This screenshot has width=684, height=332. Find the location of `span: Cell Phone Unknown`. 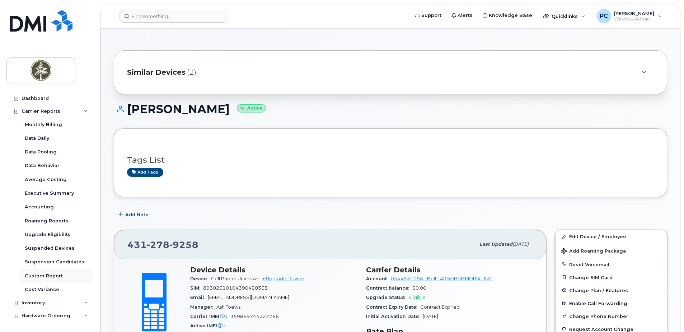

span: Cell Phone Unknown is located at coordinates (235, 278).